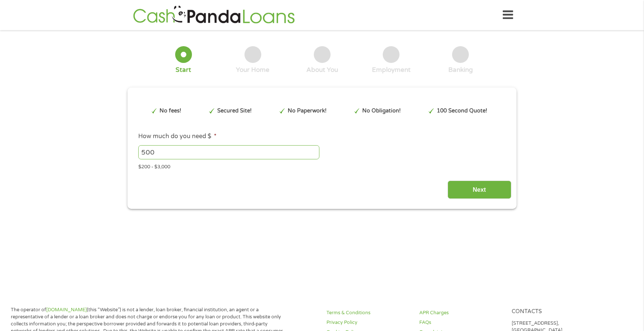 Image resolution: width=644 pixels, height=331 pixels. What do you see at coordinates (183, 70) in the screenshot?
I see `div: Start` at bounding box center [183, 70].